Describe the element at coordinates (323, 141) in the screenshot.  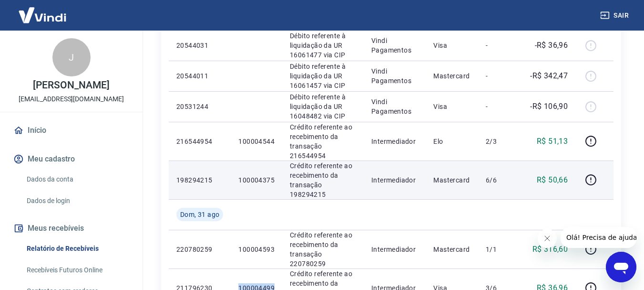
I see `p: Crédito referente ao recebimento da transação 216544954` at that location.